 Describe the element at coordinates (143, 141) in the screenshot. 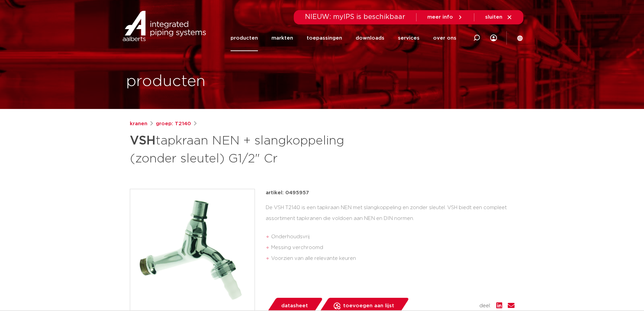

I see `strong: VSH` at that location.